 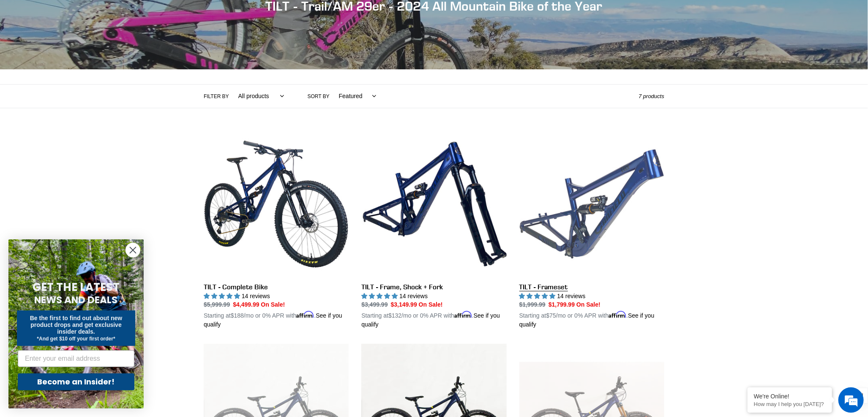 What do you see at coordinates (319, 96) in the screenshot?
I see `label: Sort by` at bounding box center [319, 96].